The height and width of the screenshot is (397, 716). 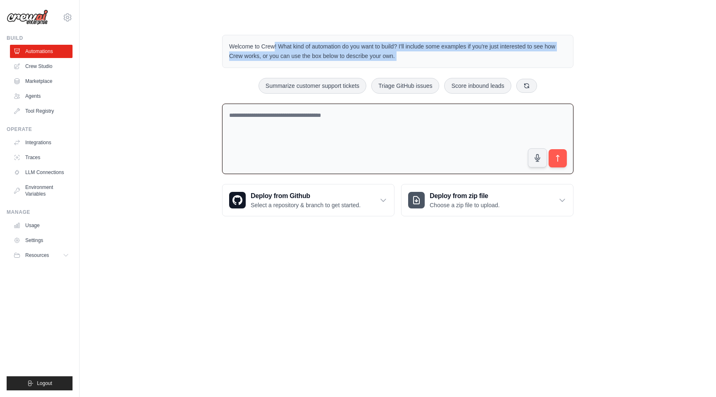 What do you see at coordinates (464, 205) in the screenshot?
I see `p: Choose a zip file to upload.` at bounding box center [464, 205].